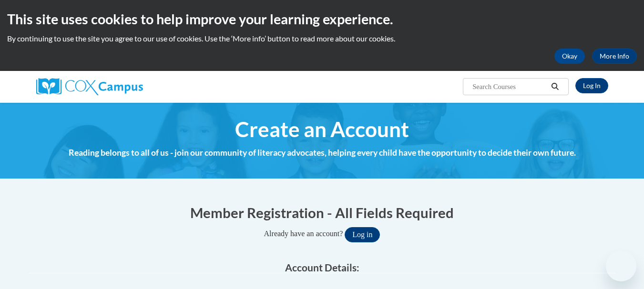 This screenshot has width=644, height=289. Describe the element at coordinates (90, 86) in the screenshot. I see `a: Cox Campus` at that location.